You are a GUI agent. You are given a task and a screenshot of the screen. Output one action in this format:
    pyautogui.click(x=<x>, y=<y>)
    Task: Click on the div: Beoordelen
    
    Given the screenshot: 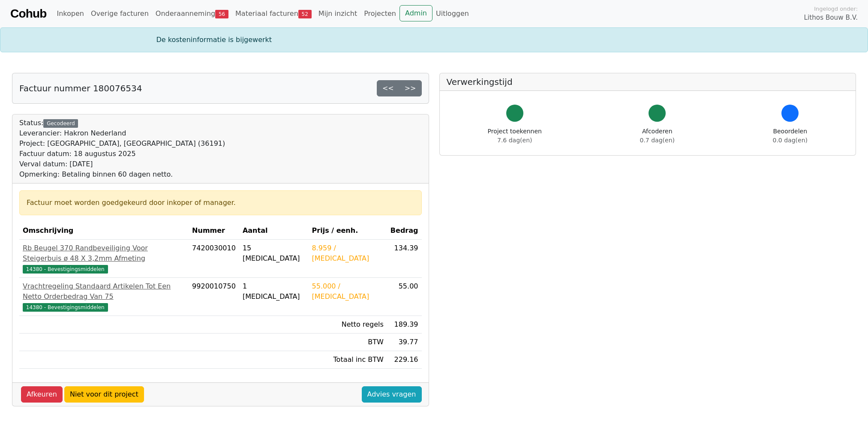 What is the action you would take?
    pyautogui.click(x=790, y=136)
    